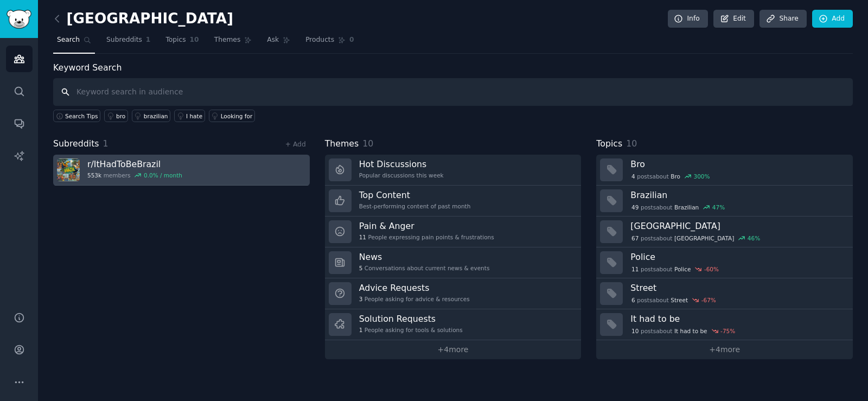 This screenshot has width=868, height=401. What do you see at coordinates (728, 331) in the screenshot?
I see `div: -75 %` at bounding box center [728, 331].